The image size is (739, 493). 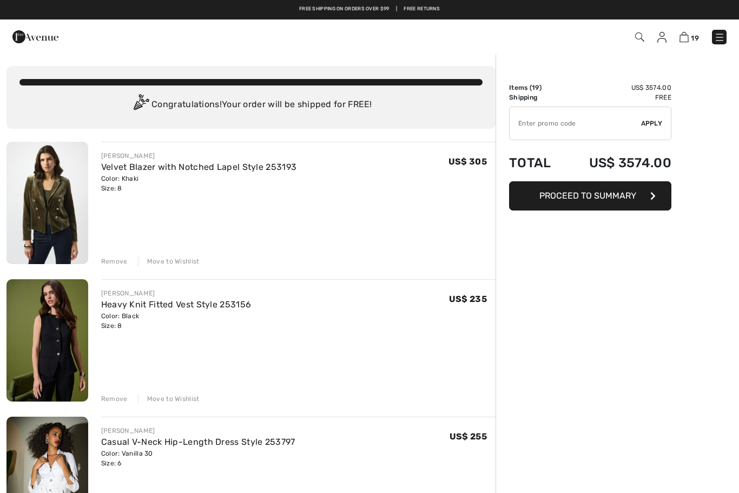 What do you see at coordinates (617, 97) in the screenshot?
I see `td: Free` at bounding box center [617, 97].